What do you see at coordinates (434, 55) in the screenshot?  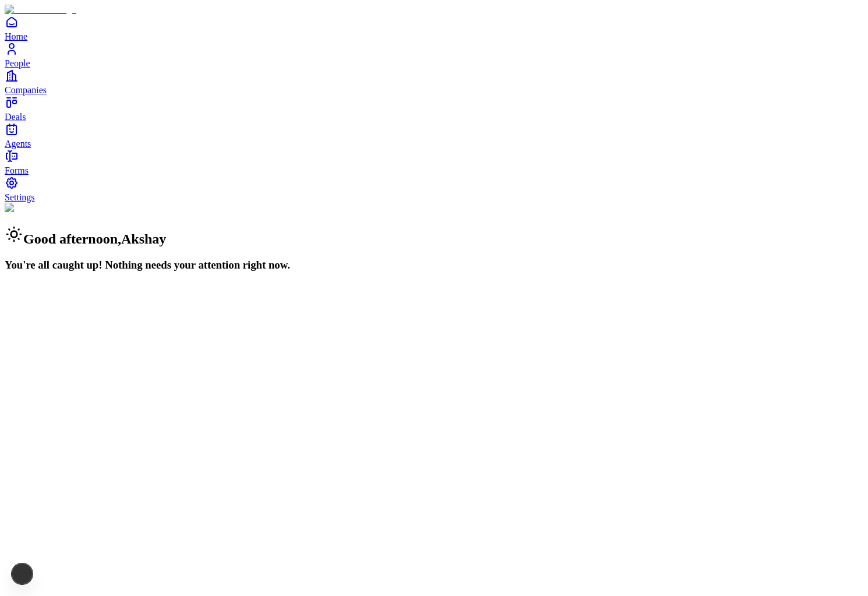 I see `a: People` at bounding box center [434, 55].